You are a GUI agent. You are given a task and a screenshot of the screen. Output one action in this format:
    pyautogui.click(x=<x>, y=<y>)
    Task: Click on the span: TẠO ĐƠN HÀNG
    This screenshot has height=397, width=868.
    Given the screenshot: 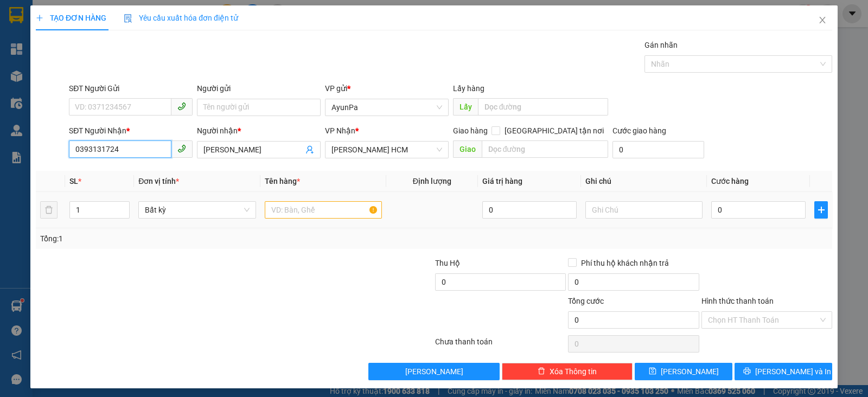 What is the action you would take?
    pyautogui.click(x=71, y=18)
    